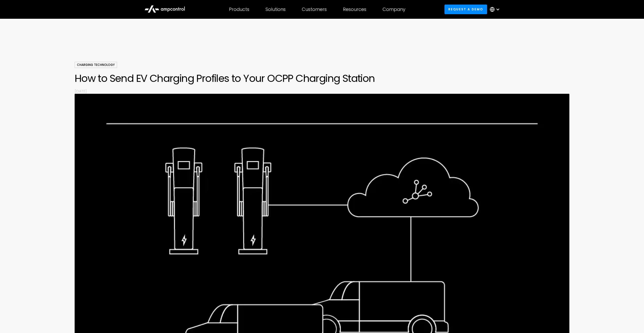 The height and width of the screenshot is (333, 644). I want to click on div: Products, so click(239, 9).